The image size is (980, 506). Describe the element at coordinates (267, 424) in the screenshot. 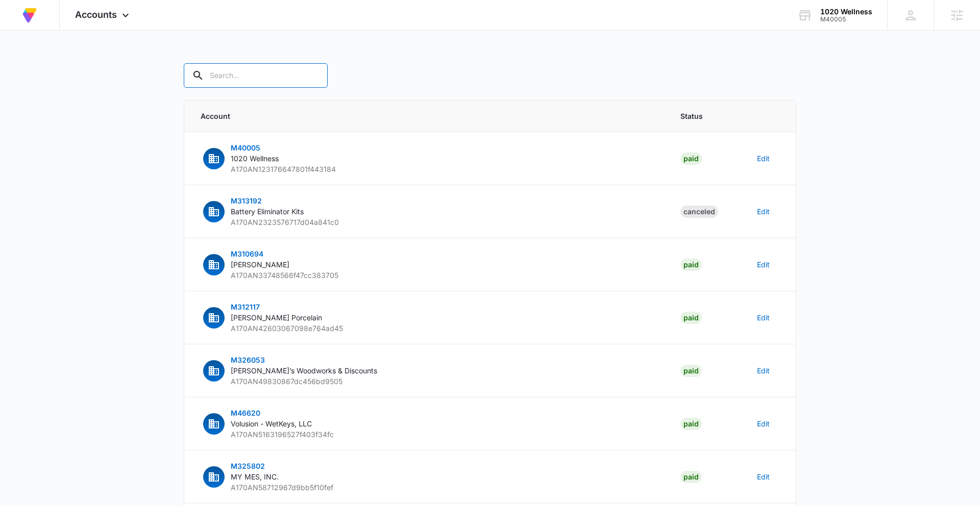

I see `button: M46620Volusion - WetKeys, LLCA170AN5163196527f403f34fc` at that location.